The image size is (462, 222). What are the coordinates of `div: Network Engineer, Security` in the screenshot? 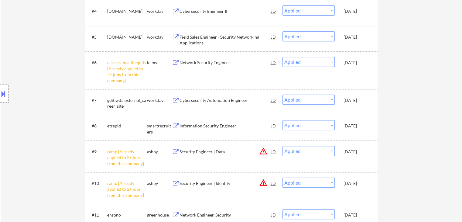 It's located at (225, 215).